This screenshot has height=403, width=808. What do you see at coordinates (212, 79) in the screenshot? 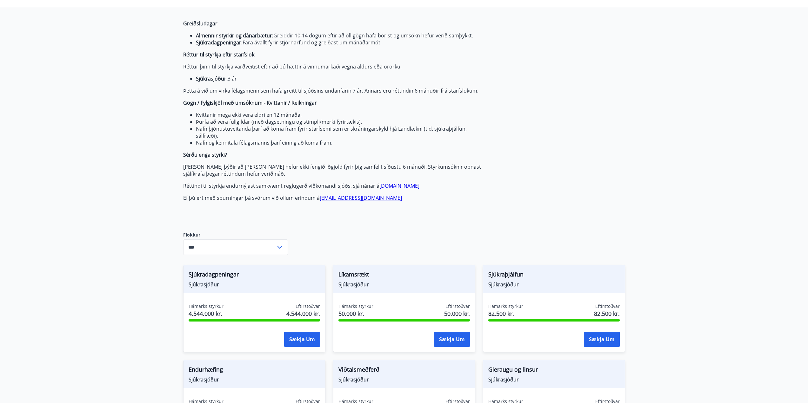
I see `strong: Sjúkrasjóður:` at bounding box center [212, 79].